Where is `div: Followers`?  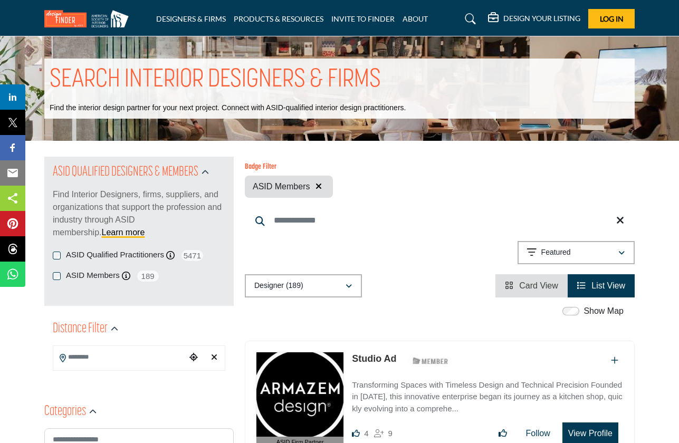 div: Followers is located at coordinates (383, 433).